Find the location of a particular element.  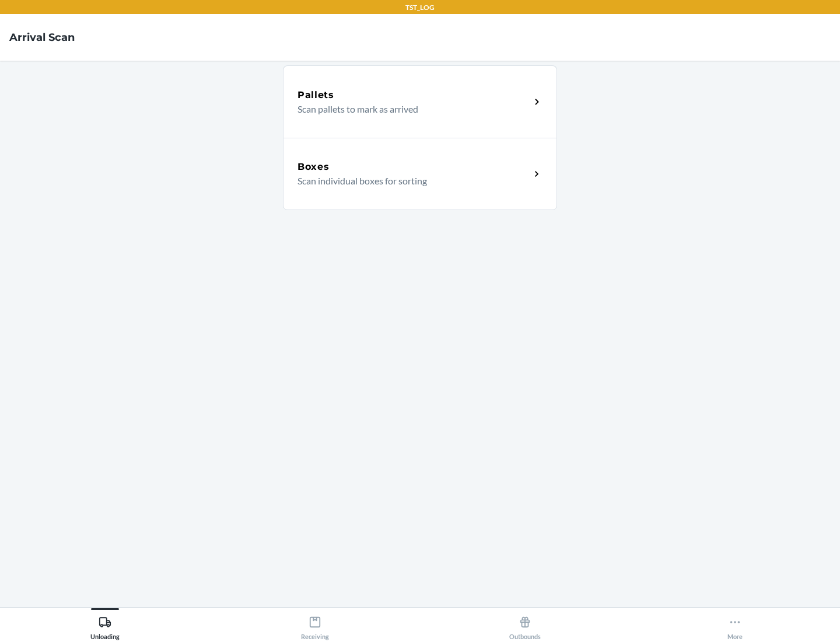

h4: Arrival Scan is located at coordinates (42, 37).